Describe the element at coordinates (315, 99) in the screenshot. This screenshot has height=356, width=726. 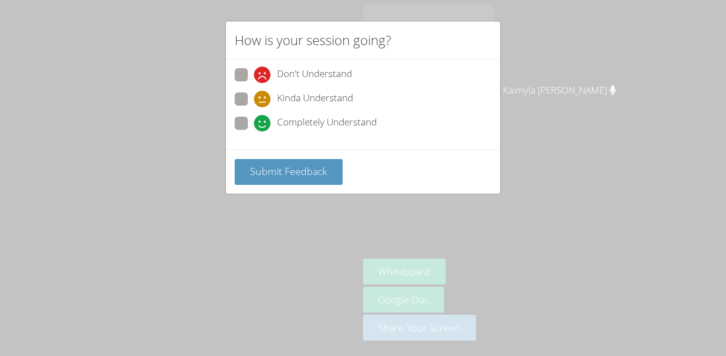
I see `span: Kinda Understand` at that location.